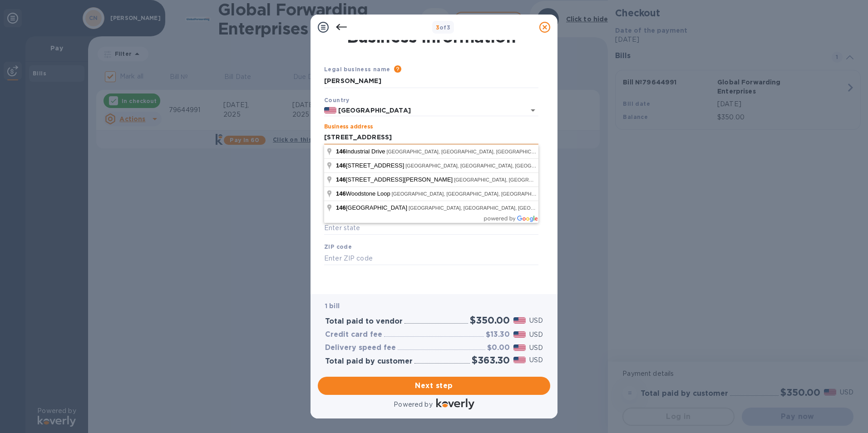  What do you see at coordinates (434, 386) in the screenshot?
I see `span: Next step` at bounding box center [434, 386].